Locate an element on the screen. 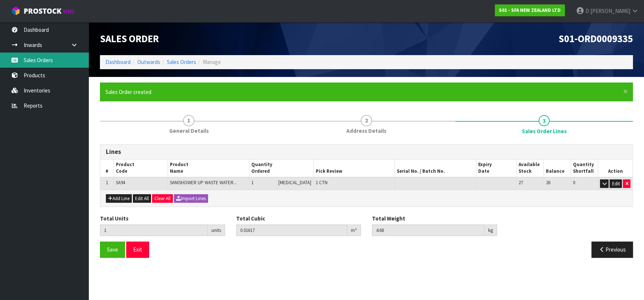 The height and width of the screenshot is (300, 644). input: Total Units is located at coordinates (154, 230).